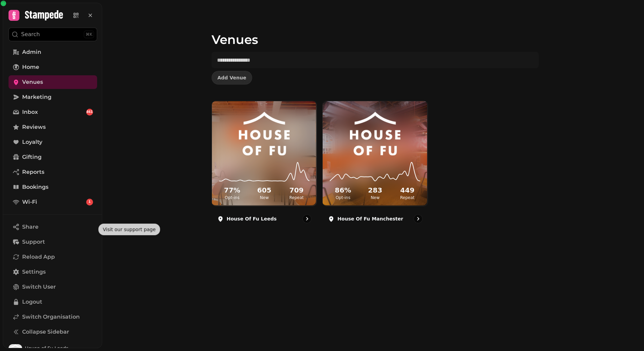  What do you see at coordinates (370, 219) in the screenshot?
I see `p: House of Fu Manchester` at bounding box center [370, 219].